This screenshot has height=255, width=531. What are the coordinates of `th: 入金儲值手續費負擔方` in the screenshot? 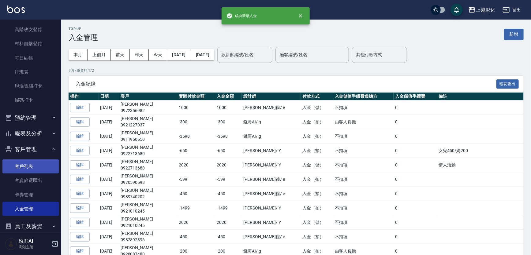 It's located at (364, 97).